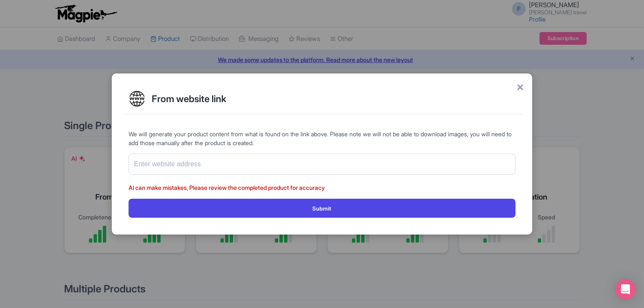 This screenshot has width=644, height=308. Describe the element at coordinates (333, 99) in the screenshot. I see `h2: From website link` at that location.